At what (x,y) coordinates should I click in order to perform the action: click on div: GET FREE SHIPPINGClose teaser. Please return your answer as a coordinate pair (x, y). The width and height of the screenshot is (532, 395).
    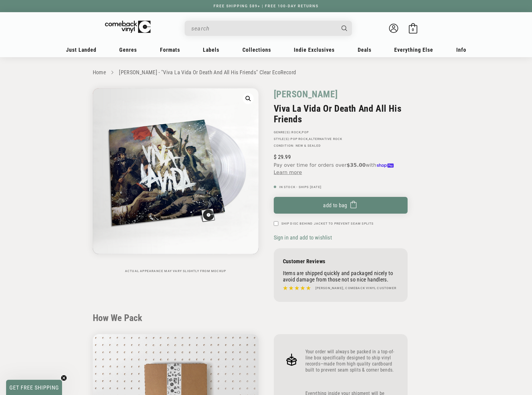
    Looking at the image, I should click on (34, 387).